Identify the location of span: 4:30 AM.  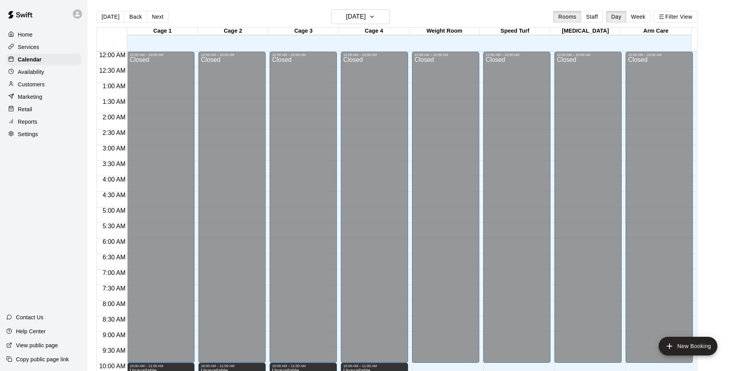
(114, 195).